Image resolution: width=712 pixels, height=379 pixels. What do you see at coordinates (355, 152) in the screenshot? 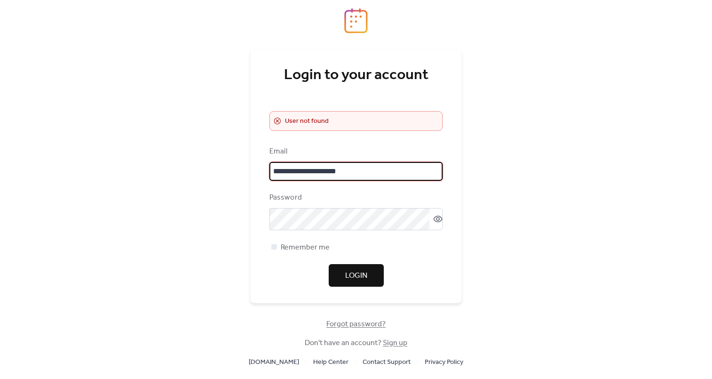
I see `div: Email` at bounding box center [355, 152].